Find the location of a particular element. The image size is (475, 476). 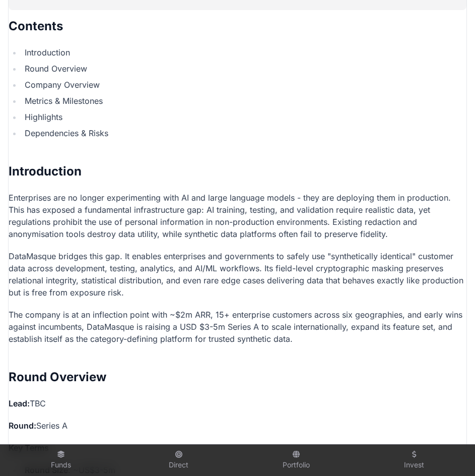

a: Portfolio is located at coordinates (297, 460).